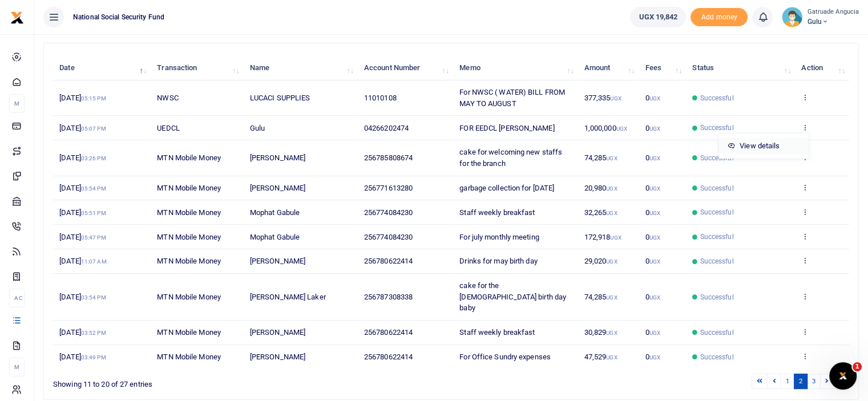 Image resolution: width=868 pixels, height=401 pixels. Describe the element at coordinates (857, 367) in the screenshot. I see `span: 1` at that location.